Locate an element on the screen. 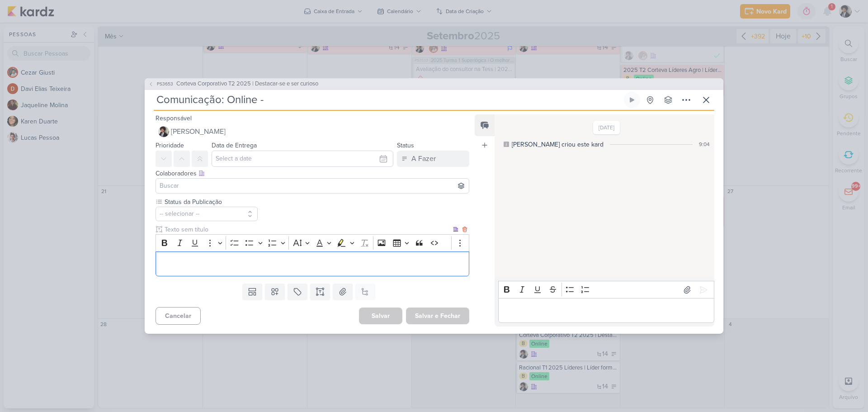 This screenshot has width=868, height=412. label: Responsável is located at coordinates (173, 118).